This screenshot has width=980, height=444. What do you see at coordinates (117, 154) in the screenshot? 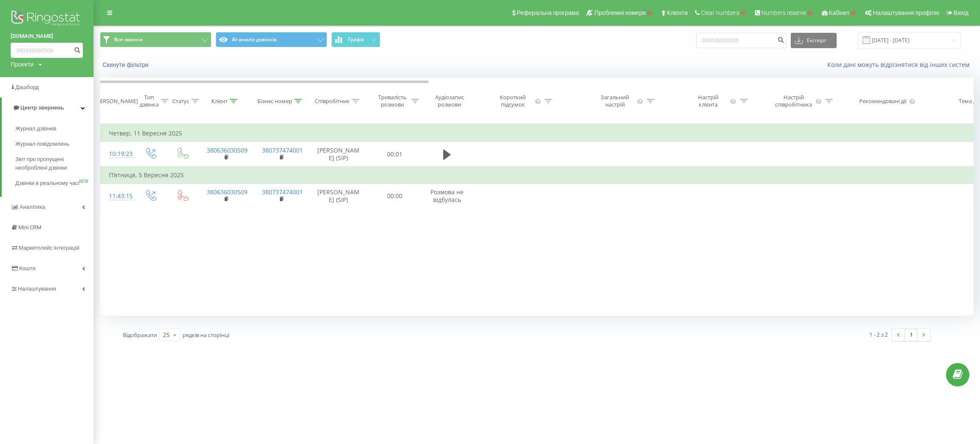
I see `div: 10:19:23` at bounding box center [117, 154].